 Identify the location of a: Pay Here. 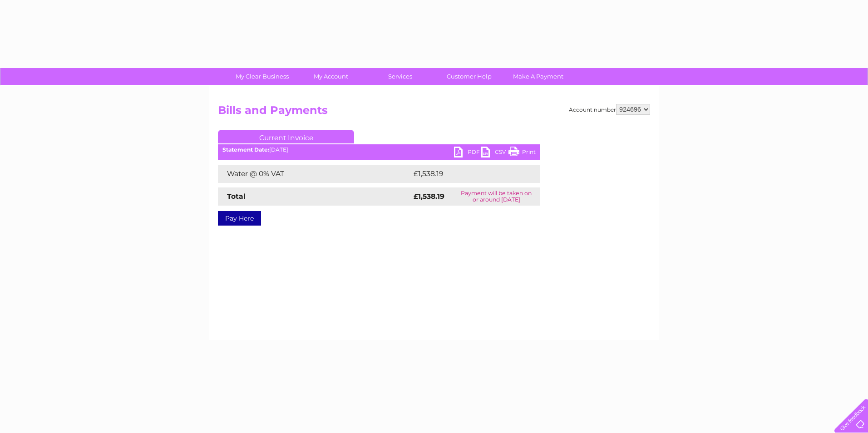
(240, 218).